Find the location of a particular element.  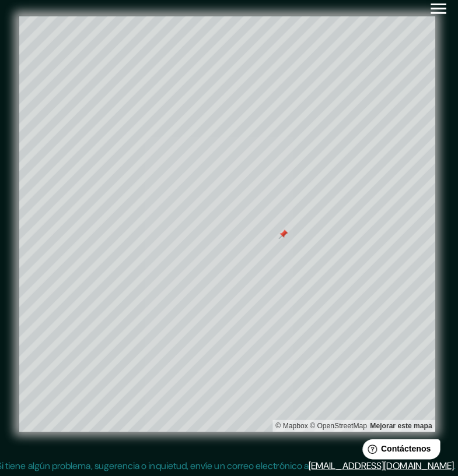

a: Mapa de OpenStreet is located at coordinates (339, 422).